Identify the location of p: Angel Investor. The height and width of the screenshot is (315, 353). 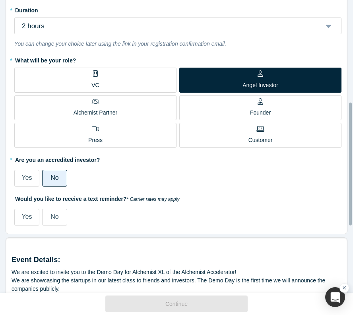
(260, 85).